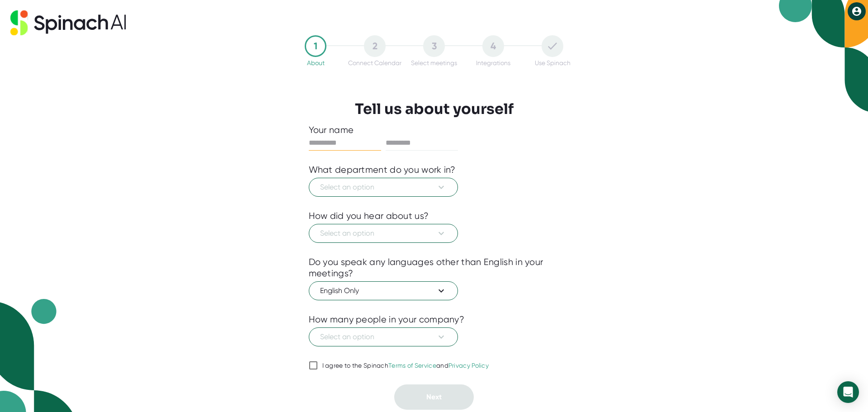 This screenshot has height=412, width=868. Describe the element at coordinates (406, 366) in the screenshot. I see `div: I agree to the Spinach and` at that location.